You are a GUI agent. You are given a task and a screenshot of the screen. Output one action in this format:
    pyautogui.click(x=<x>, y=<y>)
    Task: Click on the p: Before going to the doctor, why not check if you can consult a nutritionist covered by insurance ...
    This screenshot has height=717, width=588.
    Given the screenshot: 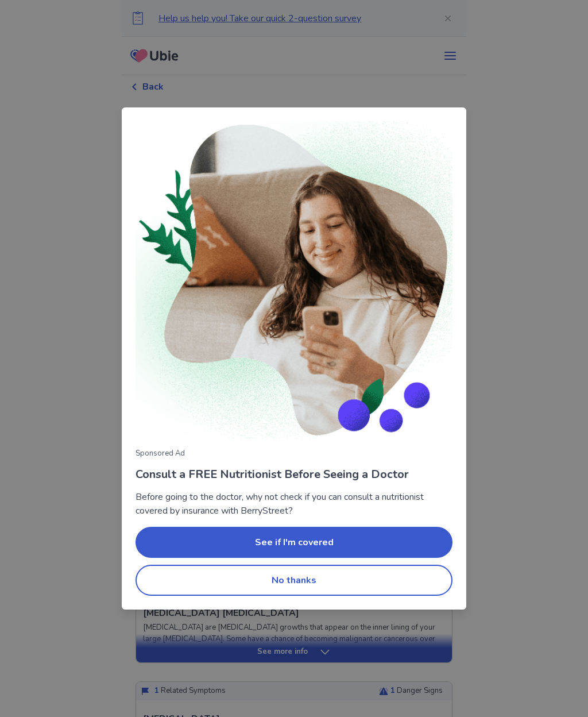 What is the action you would take?
    pyautogui.click(x=294, y=504)
    